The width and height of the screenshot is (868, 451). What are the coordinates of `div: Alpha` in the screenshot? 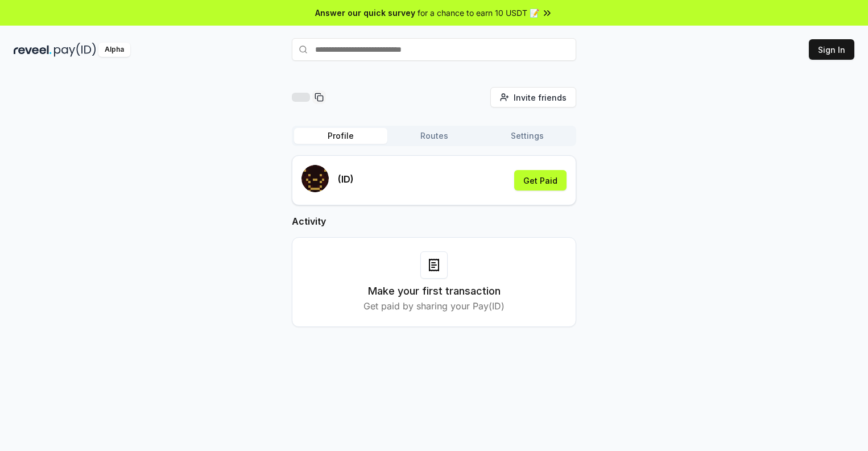 It's located at (114, 50).